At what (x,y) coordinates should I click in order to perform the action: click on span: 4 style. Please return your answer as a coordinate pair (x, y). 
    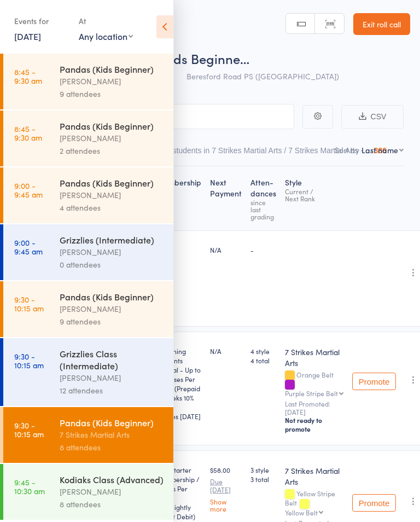
    Looking at the image, I should click on (263, 351).